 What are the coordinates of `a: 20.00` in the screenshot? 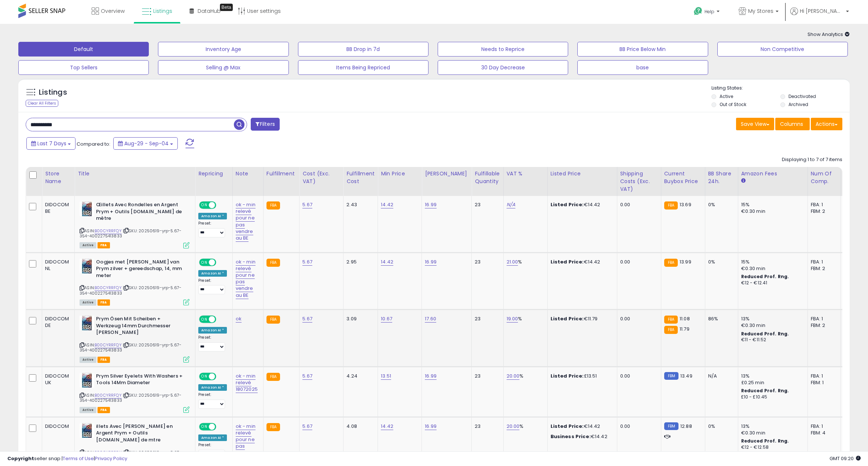 It's located at (513, 427).